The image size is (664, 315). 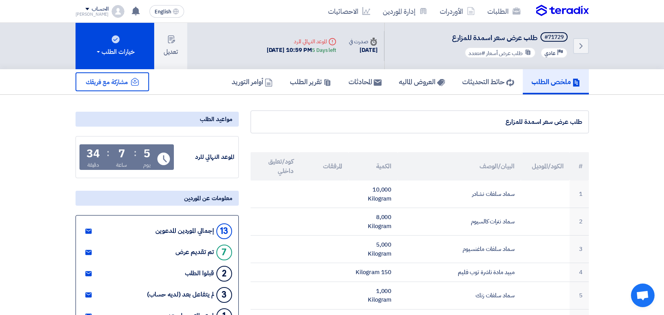 What do you see at coordinates (457, 11) in the screenshot?
I see `a: الأوردرات` at bounding box center [457, 11].